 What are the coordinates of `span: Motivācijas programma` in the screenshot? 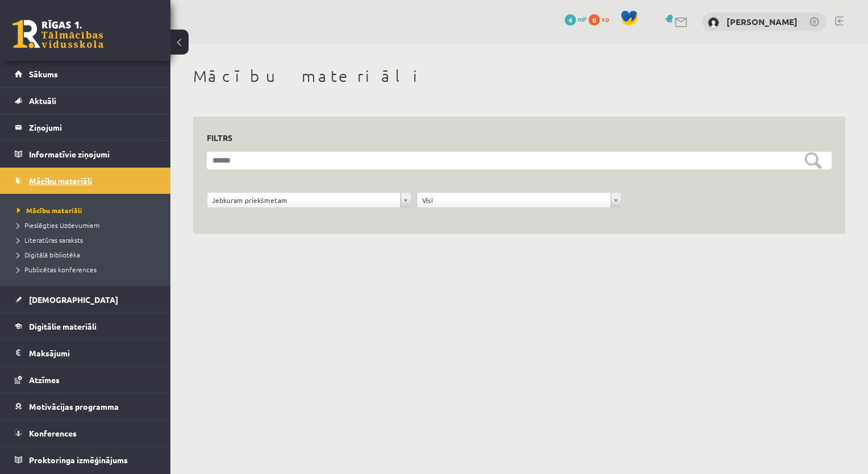 It's located at (74, 406).